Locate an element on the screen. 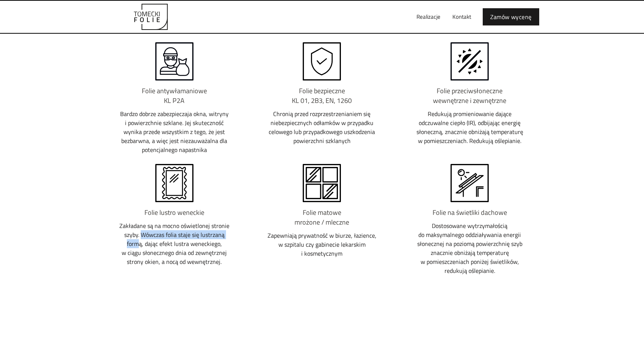 Image resolution: width=644 pixels, height=350 pixels. h6: Folie lustro weneckie is located at coordinates (174, 213).